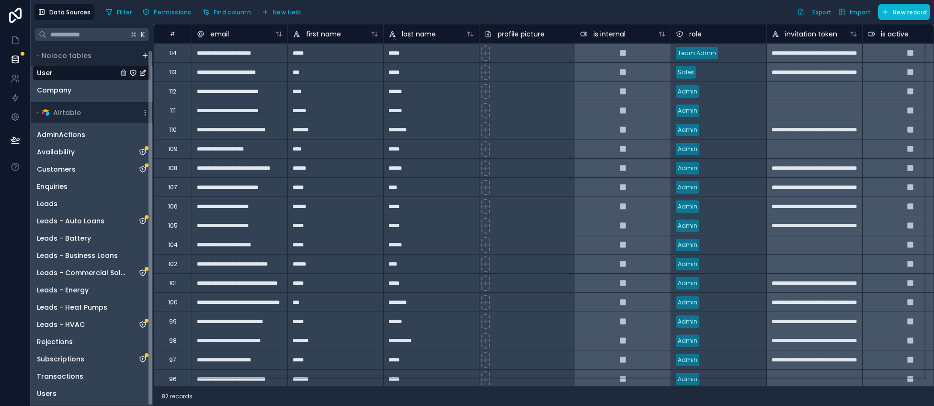  I want to click on div: 98, so click(173, 340).